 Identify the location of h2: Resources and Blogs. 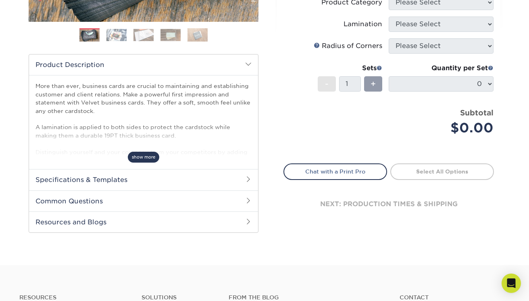
(143, 222).